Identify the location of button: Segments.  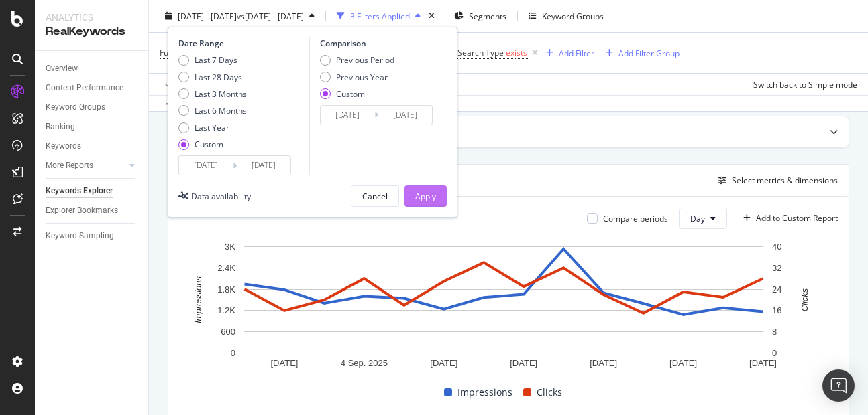
(480, 16).